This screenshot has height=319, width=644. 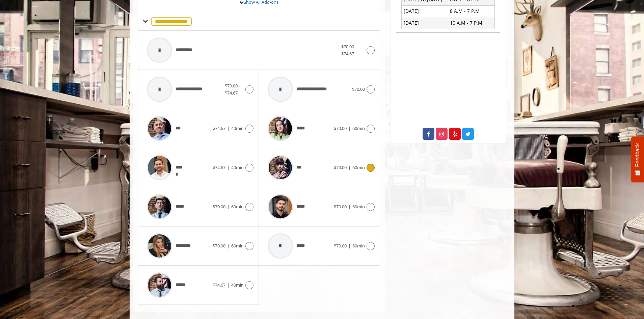 What do you see at coordinates (471, 11) in the screenshot?
I see `td: 8 A.M - 7 P.M` at bounding box center [471, 11].